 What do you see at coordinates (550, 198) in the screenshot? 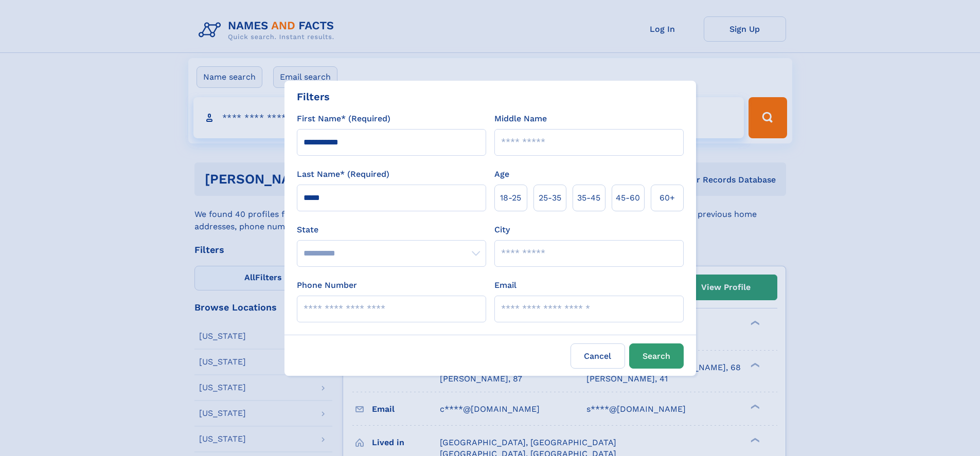
I see `span: 25‑35` at bounding box center [550, 198].